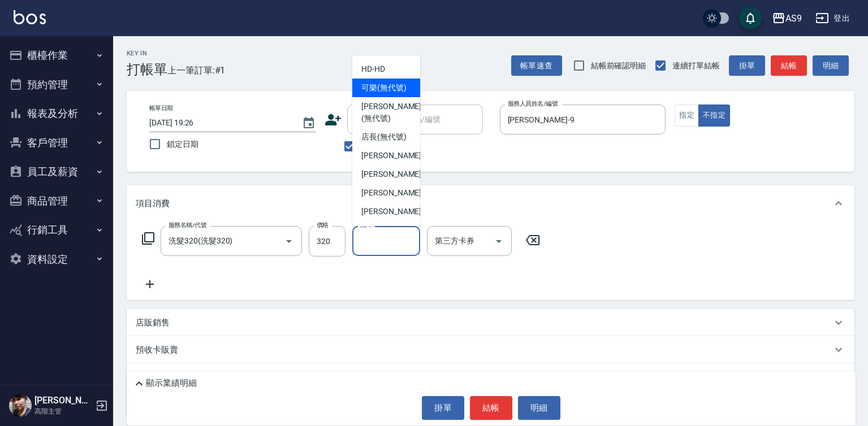 The image size is (868, 426). I want to click on label: 服務人員姓名/編號, so click(532, 104).